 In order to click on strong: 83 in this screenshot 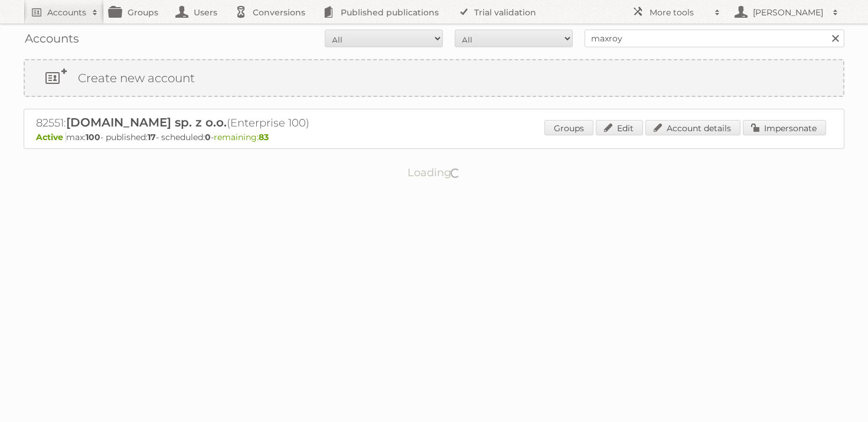, I will do `click(264, 137)`.